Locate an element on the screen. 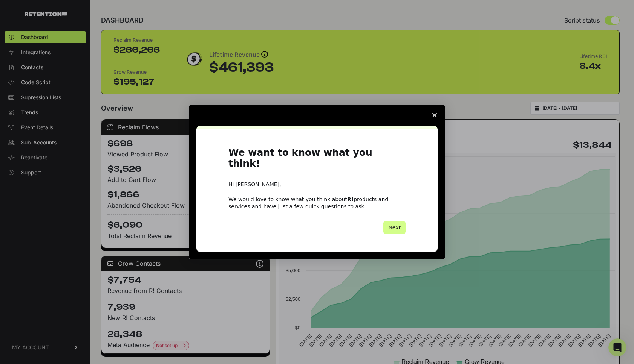  button: Next is located at coordinates (394, 228).